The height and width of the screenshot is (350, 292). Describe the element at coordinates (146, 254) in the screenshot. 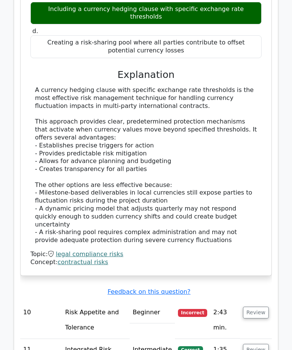

I see `div: Topic:` at that location.